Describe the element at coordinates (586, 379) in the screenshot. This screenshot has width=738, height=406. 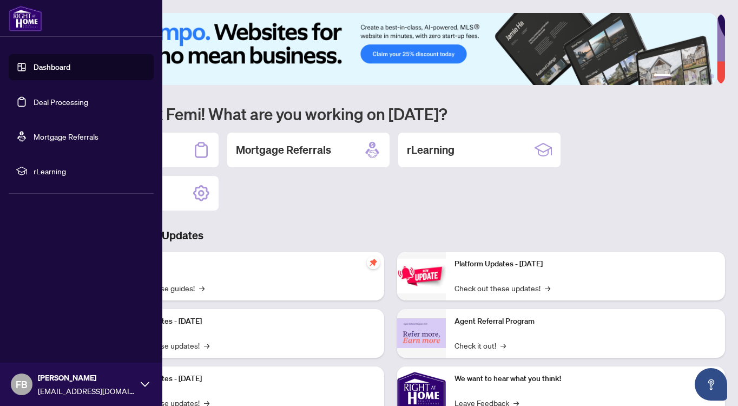
I see `p: We want to hear what you think!` at that location.